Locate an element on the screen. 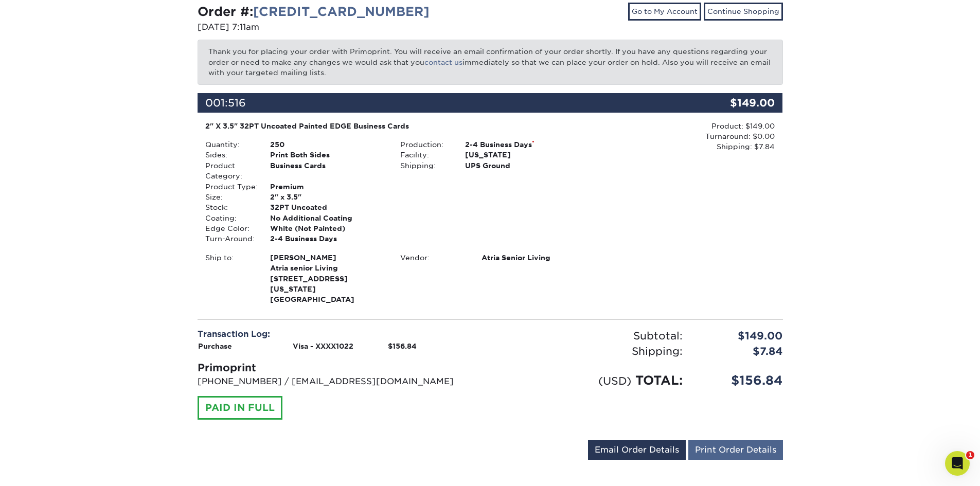 This screenshot has width=980, height=486. div: 2" x 3.5" is located at coordinates (328, 197).